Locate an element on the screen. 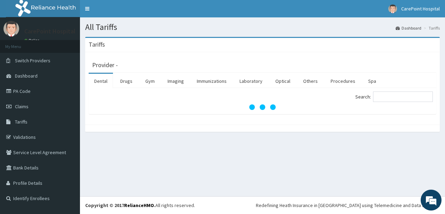 This screenshot has height=214, width=445. a: Dental is located at coordinates (101, 81).